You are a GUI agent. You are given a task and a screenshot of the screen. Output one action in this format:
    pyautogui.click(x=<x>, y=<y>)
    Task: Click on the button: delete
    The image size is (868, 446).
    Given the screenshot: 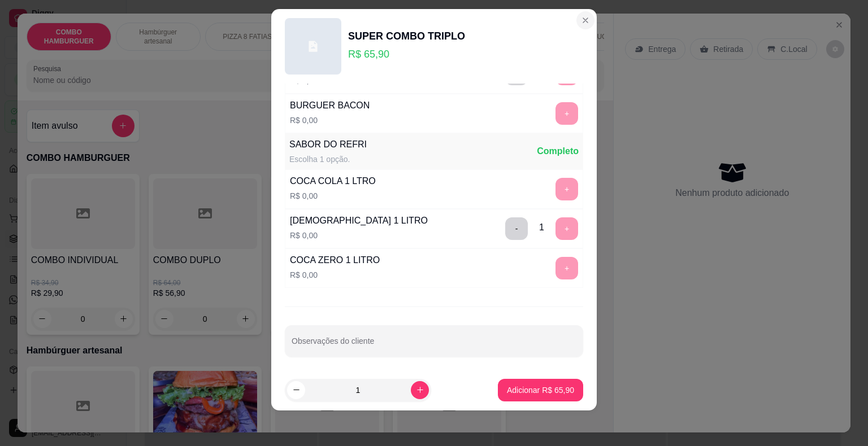 What is the action you would take?
    pyautogui.click(x=516, y=229)
    